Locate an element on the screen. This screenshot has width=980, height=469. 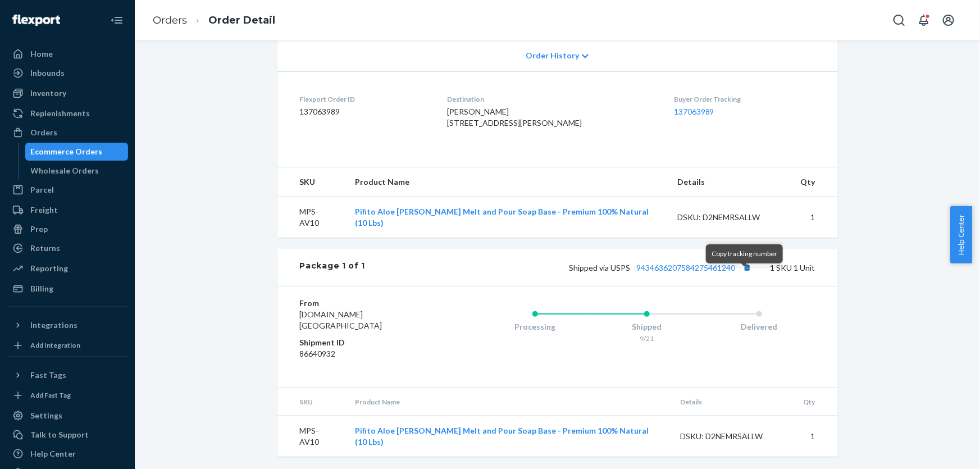
div: 9/21 is located at coordinates (647, 338).